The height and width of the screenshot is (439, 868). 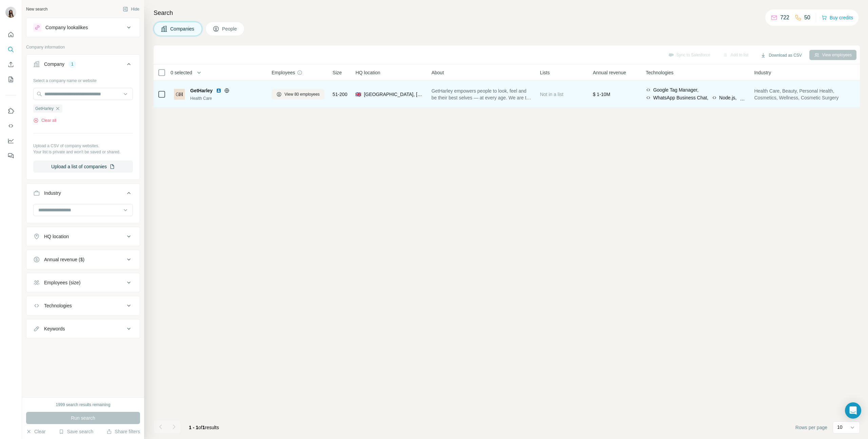 What do you see at coordinates (11, 156) in the screenshot?
I see `button: Feedback` at bounding box center [11, 156].